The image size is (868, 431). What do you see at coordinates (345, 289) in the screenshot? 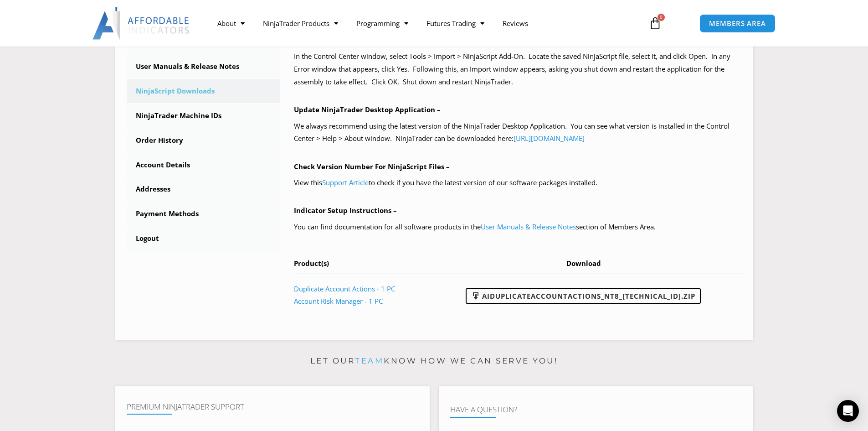
I see `a: Duplicate Account Actions - 1 PC` at bounding box center [345, 289].